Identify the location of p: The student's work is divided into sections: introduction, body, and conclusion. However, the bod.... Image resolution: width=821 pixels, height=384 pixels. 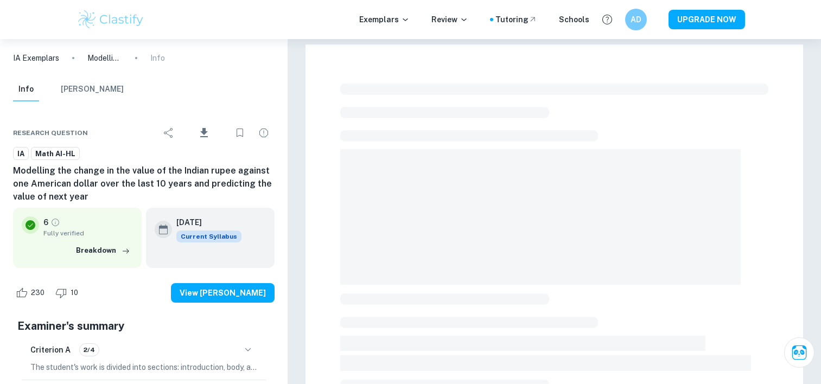
(144, 367).